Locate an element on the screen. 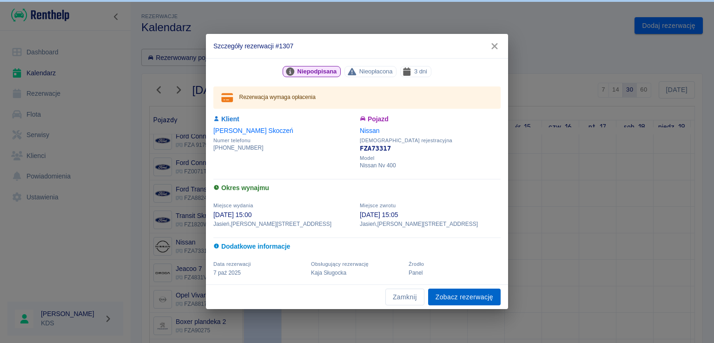 The width and height of the screenshot is (714, 343). button: Zamknij is located at coordinates (405, 297).